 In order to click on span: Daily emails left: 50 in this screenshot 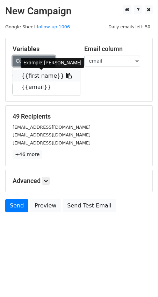, I will do `click(130, 27)`.